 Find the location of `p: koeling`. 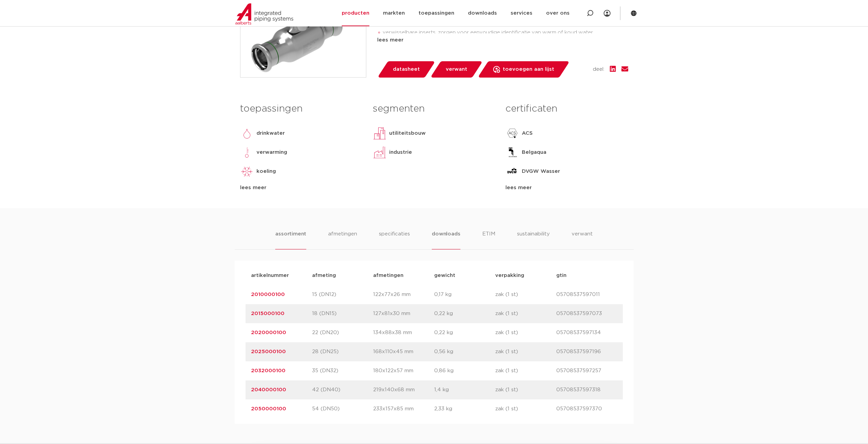

p: koeling is located at coordinates (265, 172).